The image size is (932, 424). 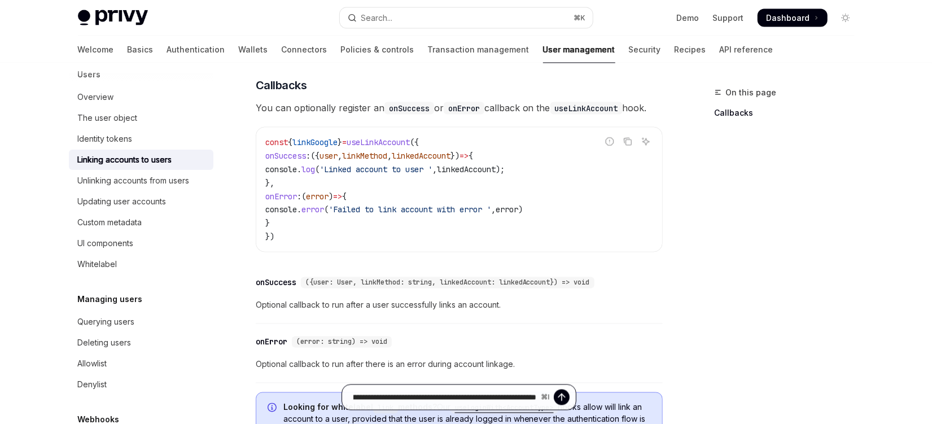 What do you see at coordinates (141, 50) in the screenshot?
I see `a: Basics` at bounding box center [141, 50].